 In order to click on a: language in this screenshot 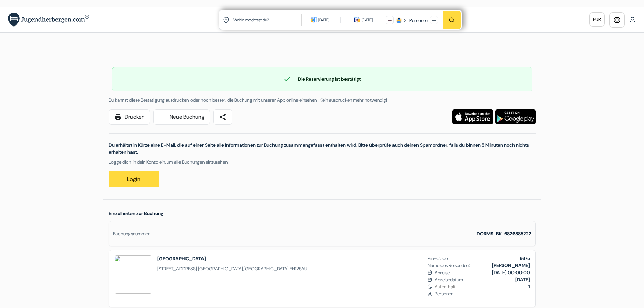, I will do `click(617, 20)`.